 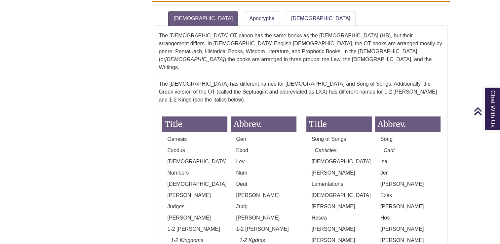 What do you see at coordinates (195, 206) in the screenshot?
I see `p: Judges` at bounding box center [195, 206].